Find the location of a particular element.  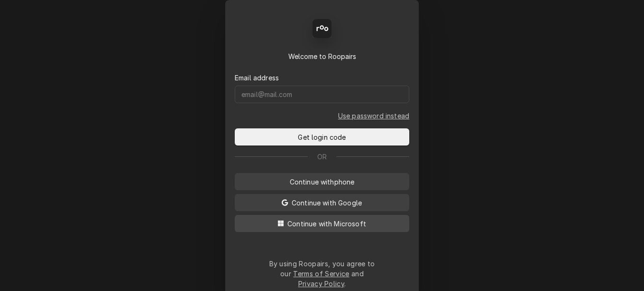

button: Continue with Microsoft is located at coordinates (322, 223).